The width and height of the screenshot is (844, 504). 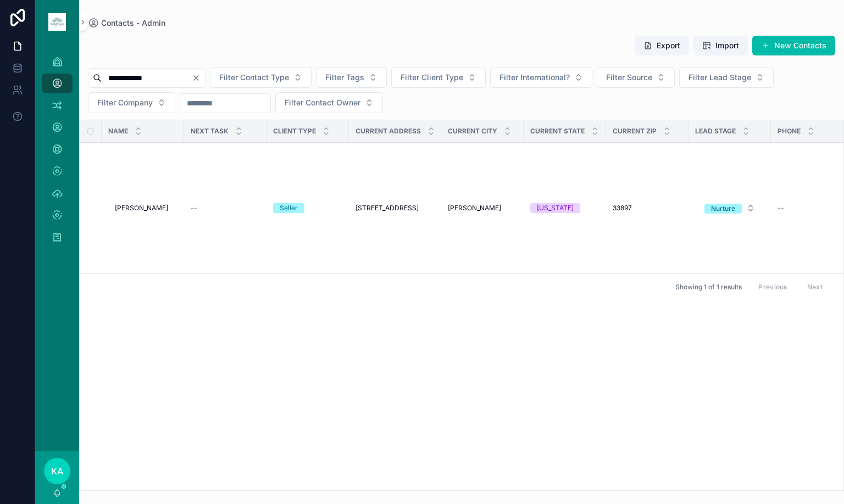 I want to click on span: 33897, so click(x=622, y=208).